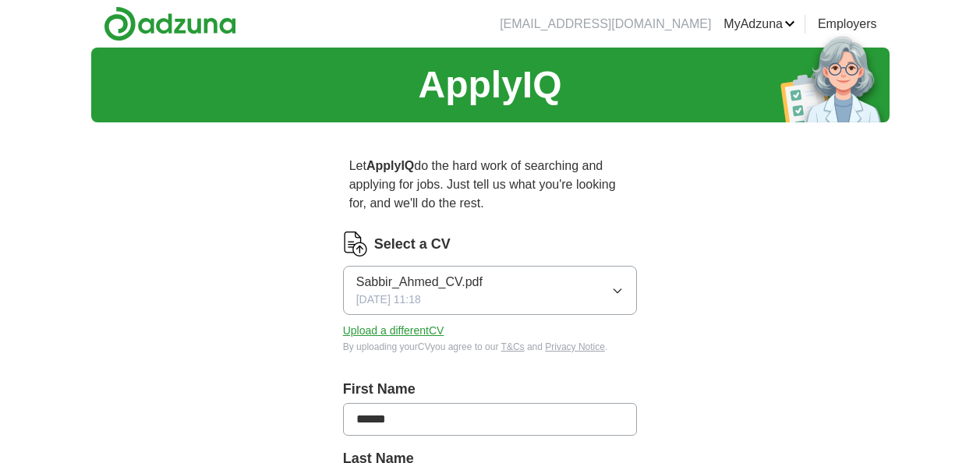 This screenshot has width=980, height=463. I want to click on p: Let do the hard work of searching and applying for jobs. Just tell us what you're looking for, an..., so click(491, 184).